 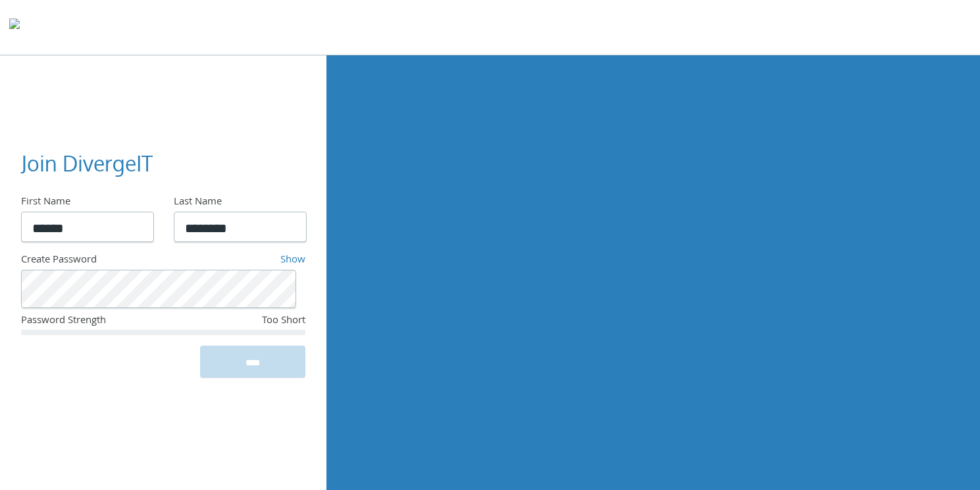 What do you see at coordinates (87, 203) in the screenshot?
I see `div: First Name` at bounding box center [87, 203].